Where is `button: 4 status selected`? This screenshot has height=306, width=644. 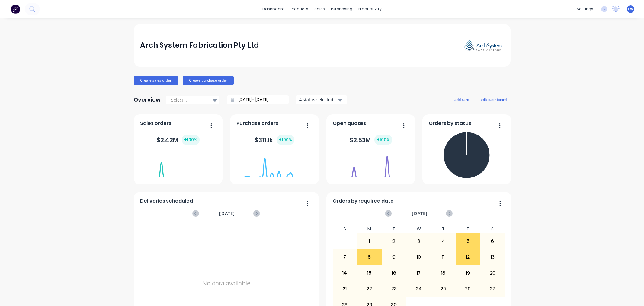 button: 4 status selected is located at coordinates (321, 100).